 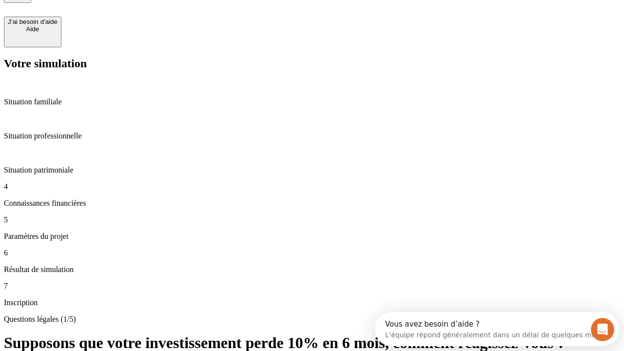 I want to click on p: Inscription, so click(x=312, y=303).